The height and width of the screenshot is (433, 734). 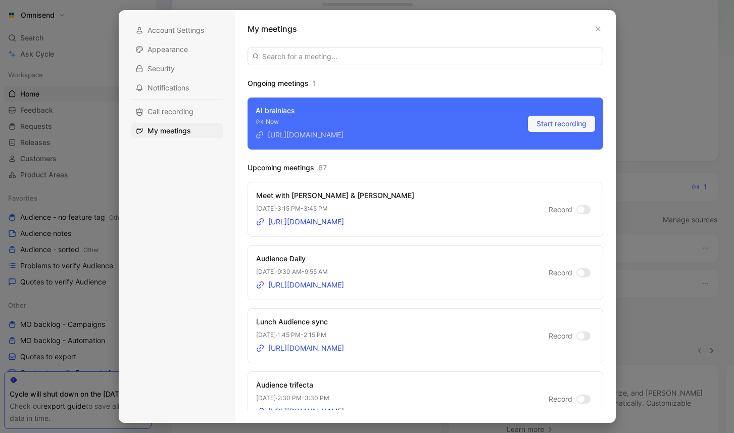 I want to click on span: My meetings, so click(x=169, y=131).